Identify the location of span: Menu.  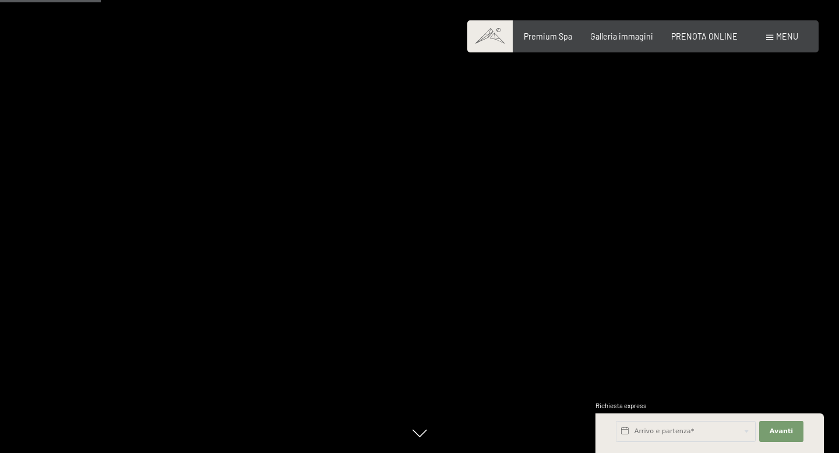
(787, 36).